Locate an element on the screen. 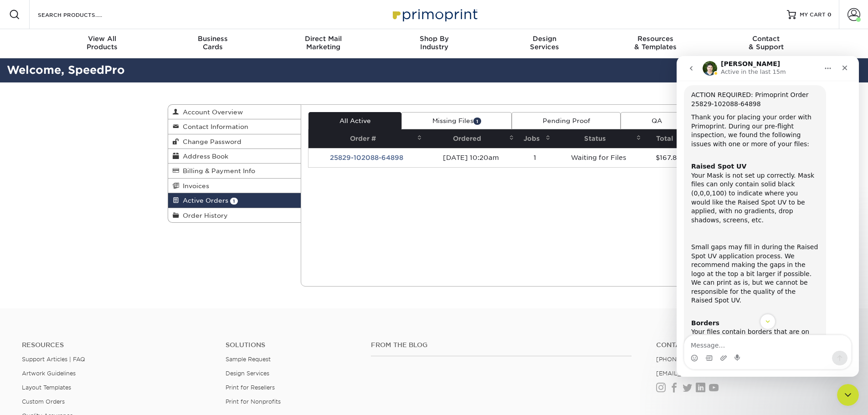 This screenshot has width=868, height=415. a: Order History is located at coordinates (235, 215).